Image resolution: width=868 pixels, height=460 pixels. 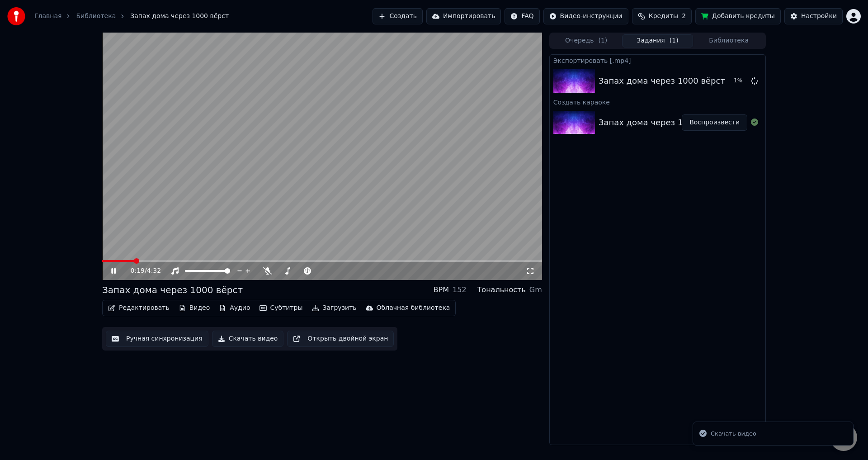 What do you see at coordinates (501, 290) in the screenshot?
I see `div: Тональность` at bounding box center [501, 290].